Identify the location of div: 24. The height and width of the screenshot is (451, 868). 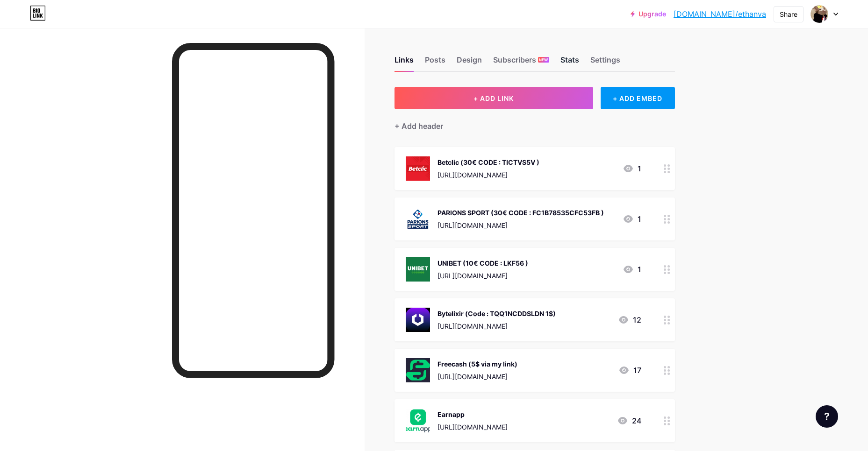
(629, 421).